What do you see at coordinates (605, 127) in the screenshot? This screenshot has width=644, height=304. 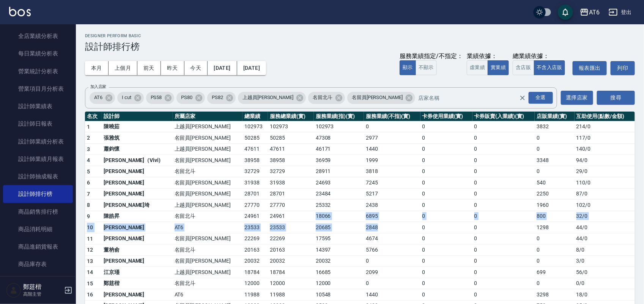 I see `td: 214 / 0` at bounding box center [605, 127].